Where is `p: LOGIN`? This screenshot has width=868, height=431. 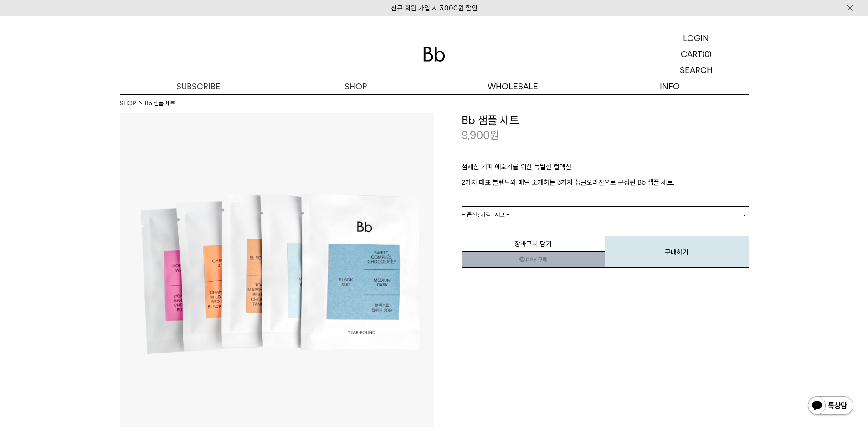
p: LOGIN is located at coordinates (696, 38).